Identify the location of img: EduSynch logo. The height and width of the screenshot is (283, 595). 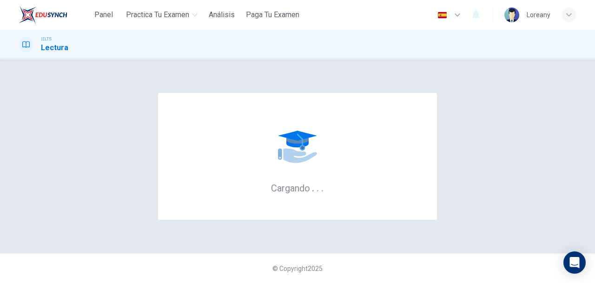
(43, 15).